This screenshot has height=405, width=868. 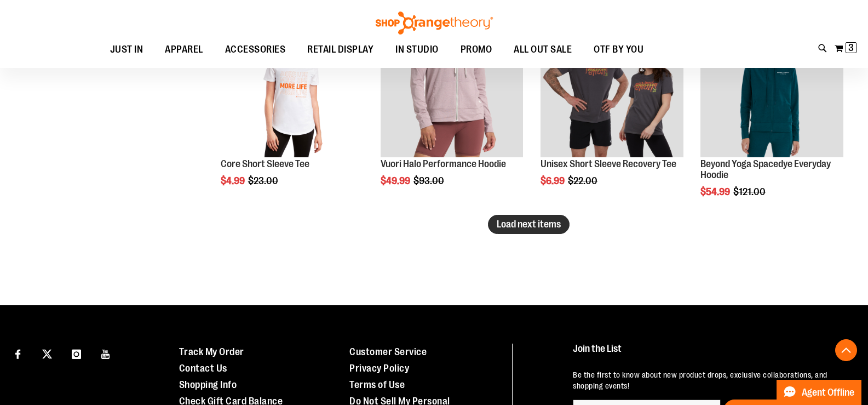 What do you see at coordinates (292, 86) in the screenshot?
I see `img: Product image for Core Short Sleeve Tee` at bounding box center [292, 86].